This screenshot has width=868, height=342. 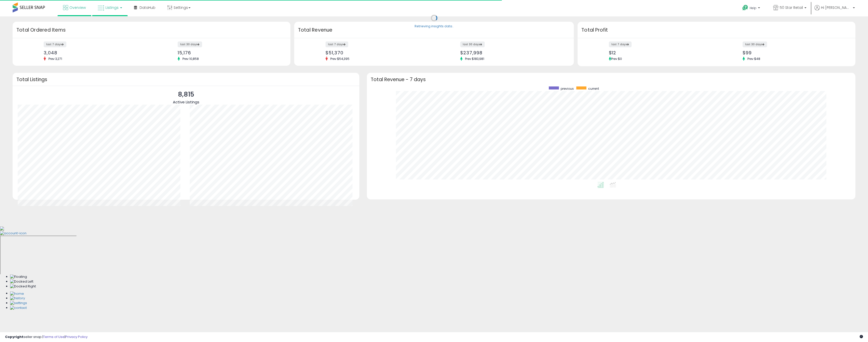 What do you see at coordinates (17, 294) in the screenshot?
I see `img: Home` at bounding box center [17, 294].